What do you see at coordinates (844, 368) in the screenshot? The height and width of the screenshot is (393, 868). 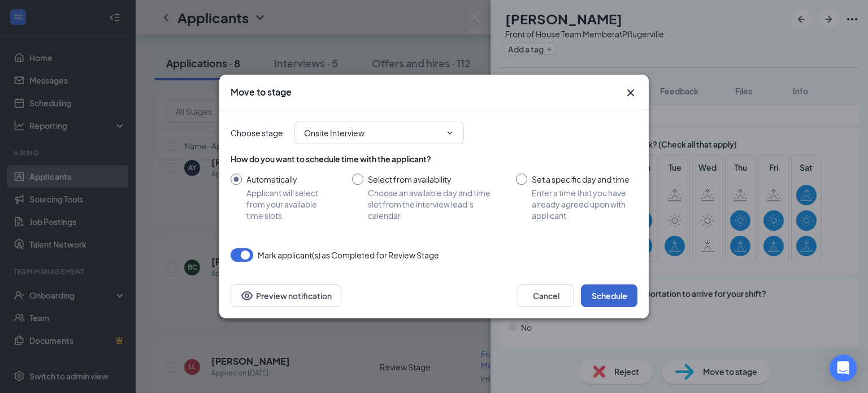 I see `div: Open Intercom Messenger` at bounding box center [844, 368].